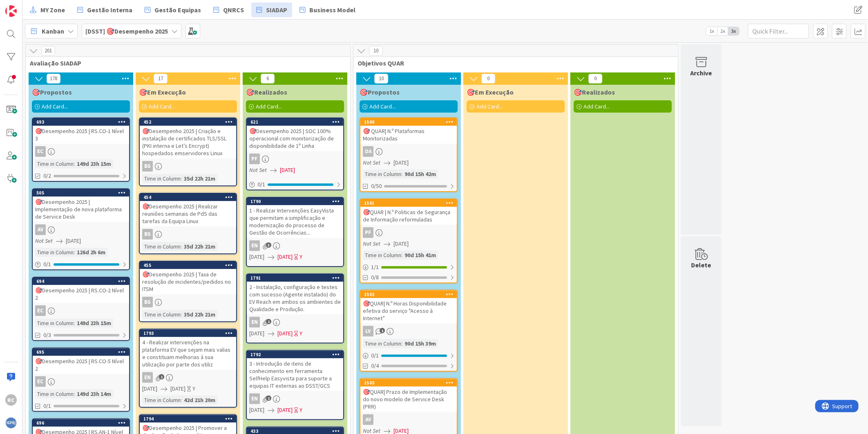  Describe the element at coordinates (81, 206) in the screenshot. I see `div: 505🎯Desempenho 2025 | Implementação de nova plataforma de Service Desk` at that location.